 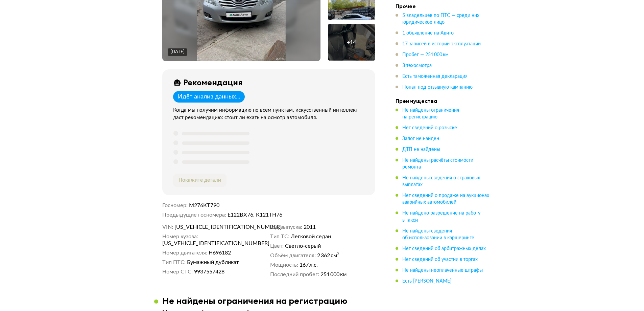 What do you see at coordinates (180, 237) in the screenshot?
I see `dt: Номер кузова` at bounding box center [180, 237].